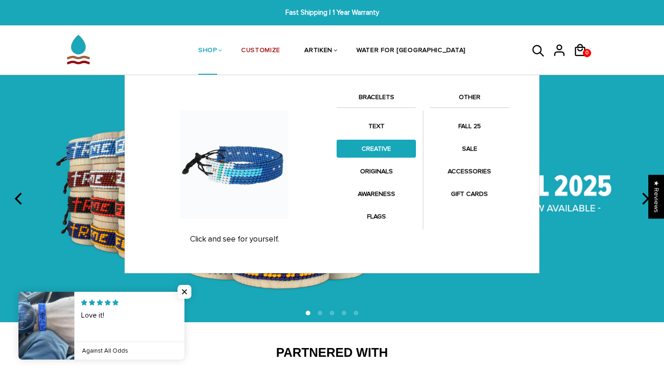  I want to click on a: BRACELETS, so click(376, 100).